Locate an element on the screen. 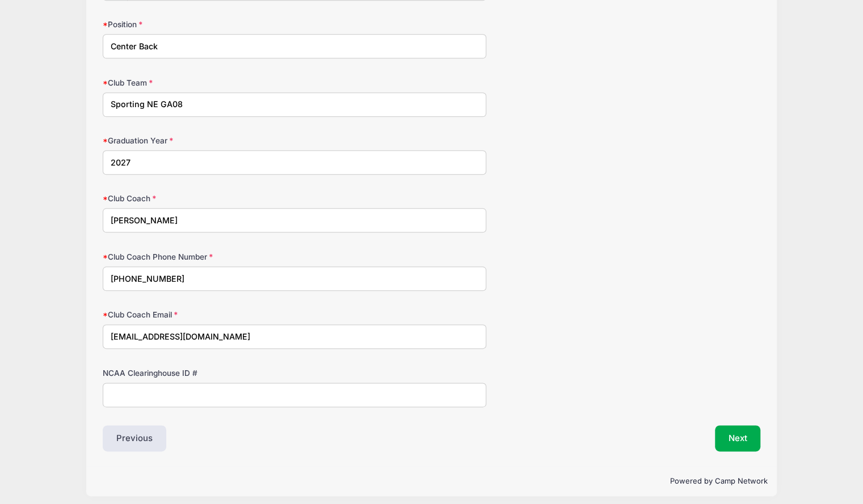 The height and width of the screenshot is (504, 863). label: Club Coach is located at coordinates (213, 199).